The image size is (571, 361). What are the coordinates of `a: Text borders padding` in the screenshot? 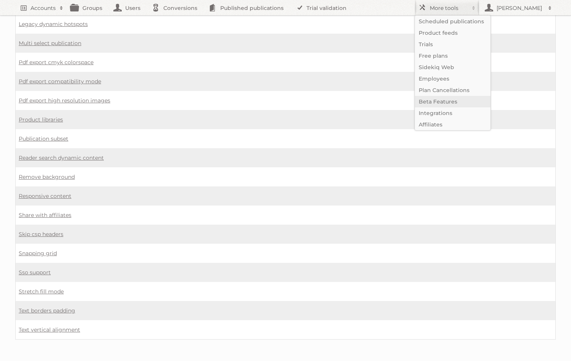 It's located at (47, 310).